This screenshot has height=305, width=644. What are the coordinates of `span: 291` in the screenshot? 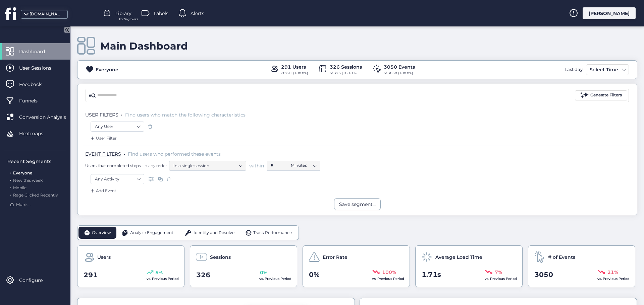 It's located at (91, 275).